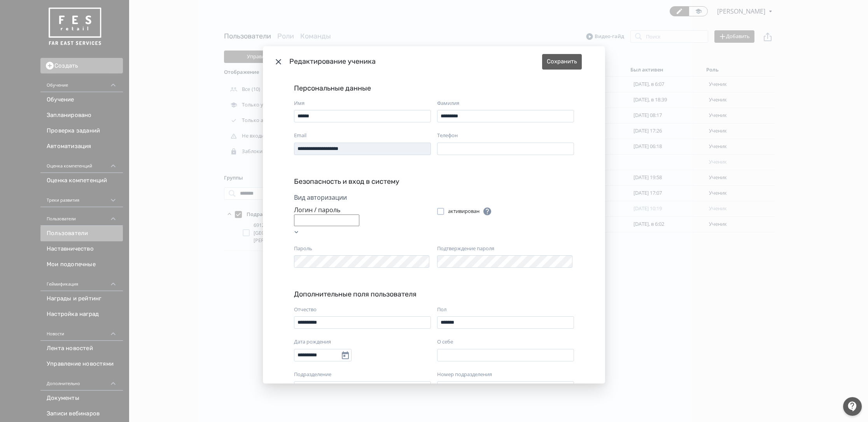 The height and width of the screenshot is (422, 868). What do you see at coordinates (445, 342) in the screenshot?
I see `label: О себе` at bounding box center [445, 342].